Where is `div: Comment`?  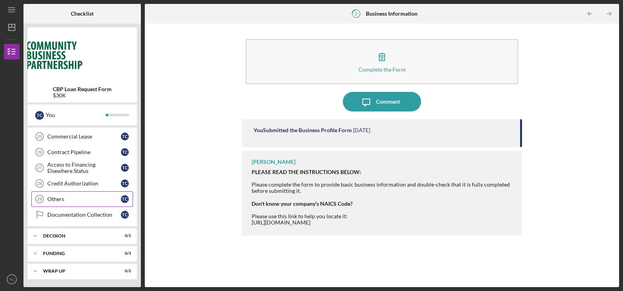 div: Comment is located at coordinates (388, 102).